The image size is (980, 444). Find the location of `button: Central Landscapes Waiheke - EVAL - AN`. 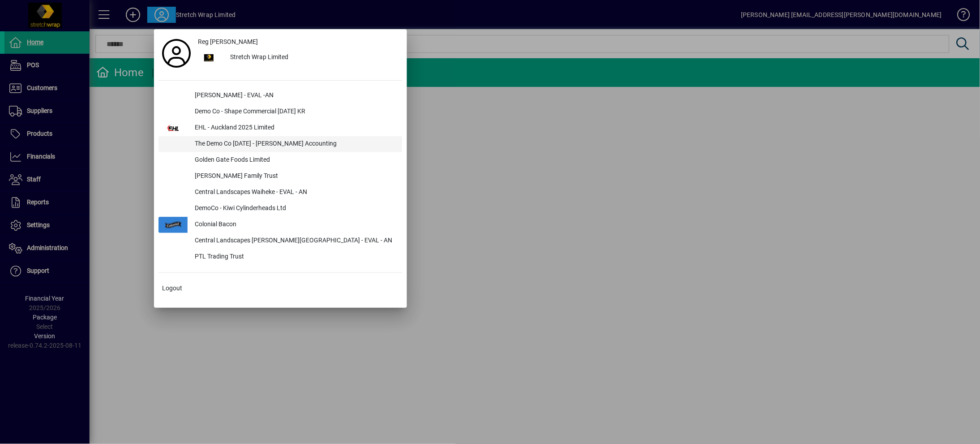

button: Central Landscapes Waiheke - EVAL - AN is located at coordinates (281, 192).